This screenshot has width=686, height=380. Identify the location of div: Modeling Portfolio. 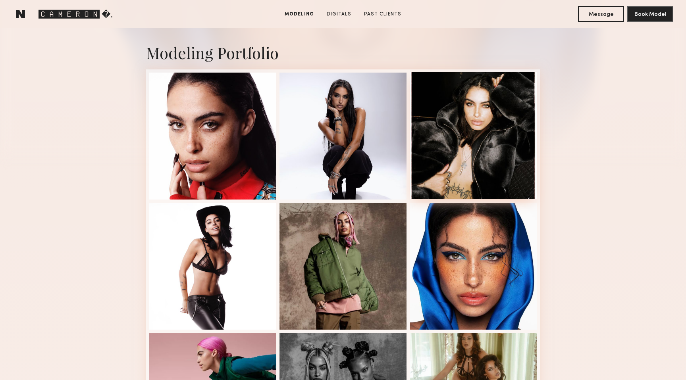
(343, 52).